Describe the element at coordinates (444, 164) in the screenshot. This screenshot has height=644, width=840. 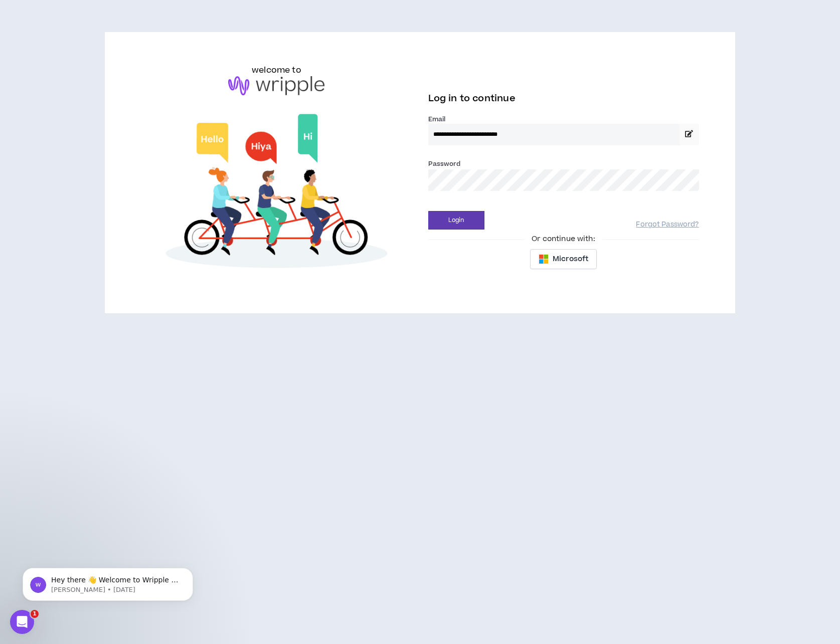
I see `label: Password` at that location.